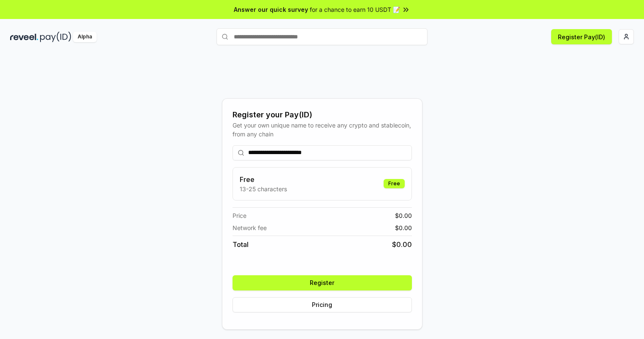 The height and width of the screenshot is (339, 644). What do you see at coordinates (241, 244) in the screenshot?
I see `span: Total` at bounding box center [241, 244].